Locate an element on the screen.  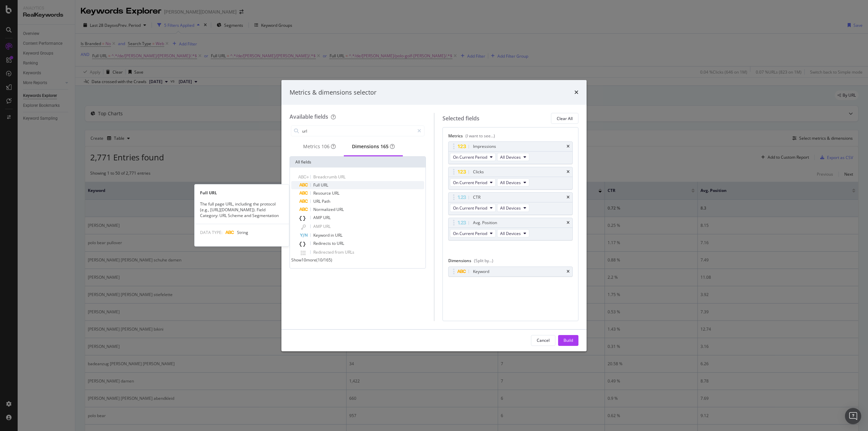
span: Keyword is located at coordinates (322, 235).